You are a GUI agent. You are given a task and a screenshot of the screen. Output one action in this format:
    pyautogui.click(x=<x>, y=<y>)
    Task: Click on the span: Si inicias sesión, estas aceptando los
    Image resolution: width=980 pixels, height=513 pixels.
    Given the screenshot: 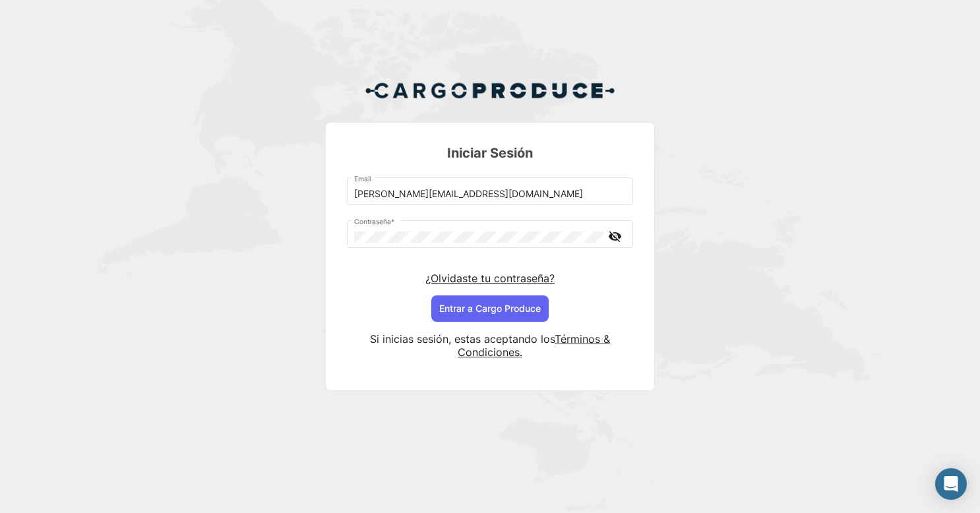 What is the action you would take?
    pyautogui.click(x=462, y=339)
    